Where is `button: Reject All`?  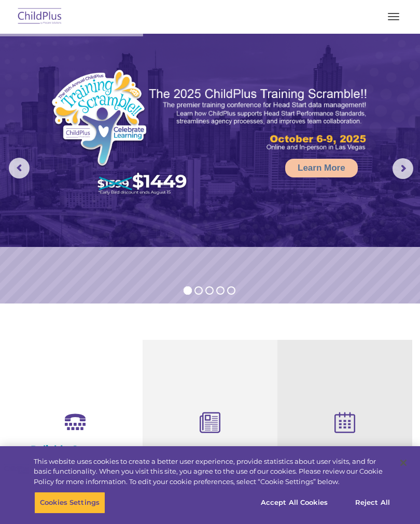 button: Reject All is located at coordinates (372, 503).